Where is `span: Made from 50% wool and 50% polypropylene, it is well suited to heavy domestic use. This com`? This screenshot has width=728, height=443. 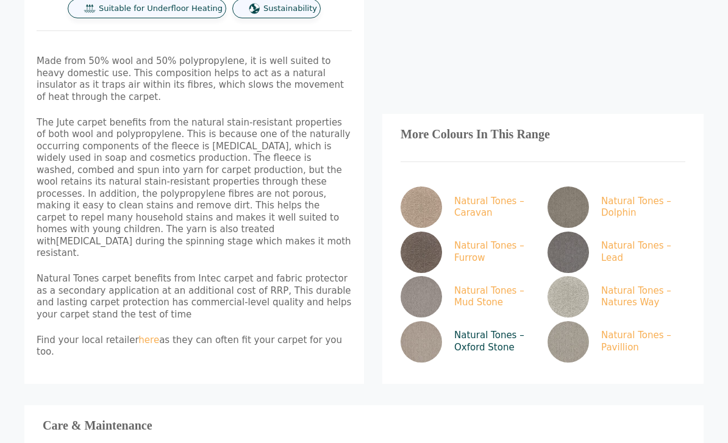
span: Made from 50% wool and 50% polypropylene, it is well suited to heavy domestic use. This com is located at coordinates (184, 67).